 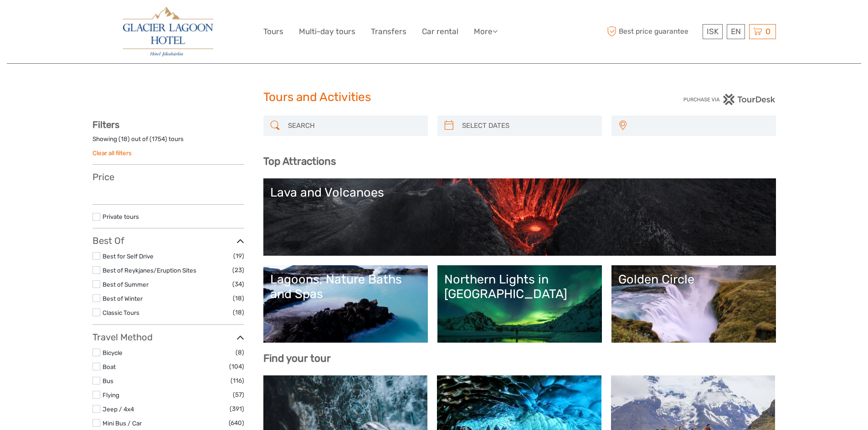 What do you see at coordinates (389, 31) in the screenshot?
I see `a: Transfers` at bounding box center [389, 31].